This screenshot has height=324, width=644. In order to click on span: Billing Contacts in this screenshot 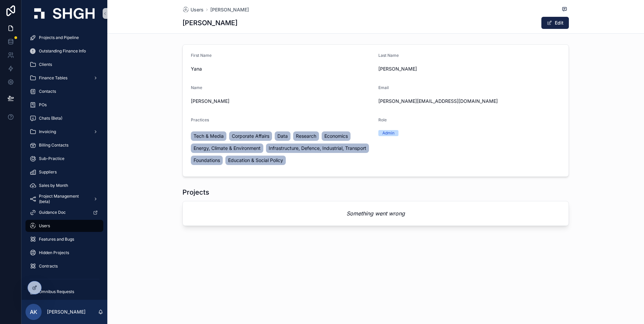, I will do `click(53, 145)`.